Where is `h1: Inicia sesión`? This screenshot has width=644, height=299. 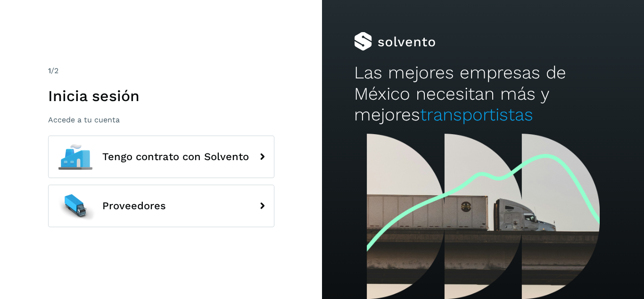 h1: Inicia sesión is located at coordinates (161, 96).